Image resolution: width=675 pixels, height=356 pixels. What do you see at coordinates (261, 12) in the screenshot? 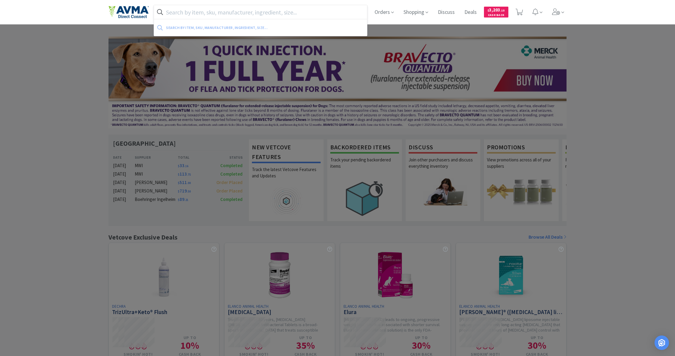
I see `input: Search by item, sku, manufacturer, ingredient, size...` at bounding box center [261, 12].